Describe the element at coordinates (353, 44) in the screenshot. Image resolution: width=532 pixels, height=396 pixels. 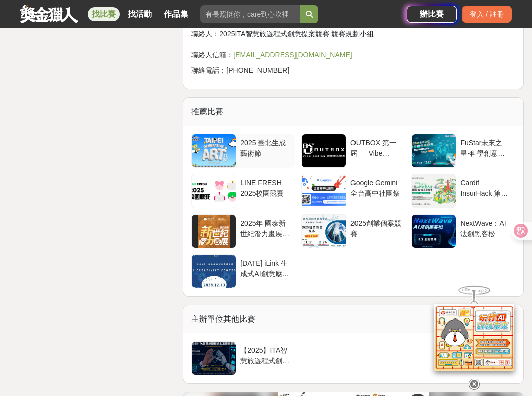
I see `p: 聯絡人： 聯絡人信箱：` at that location.